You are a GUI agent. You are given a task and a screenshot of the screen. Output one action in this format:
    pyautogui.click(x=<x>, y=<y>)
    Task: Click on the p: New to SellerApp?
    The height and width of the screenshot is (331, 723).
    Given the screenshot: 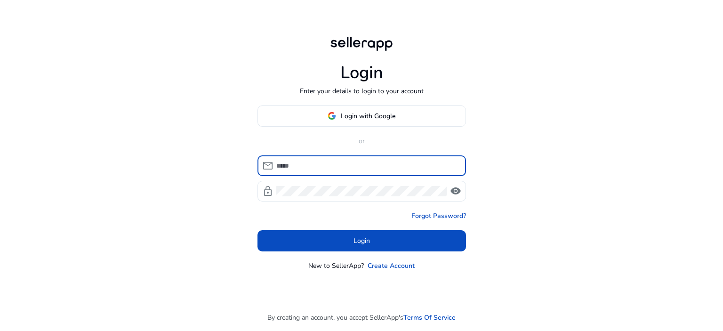 What is the action you would take?
    pyautogui.click(x=336, y=265)
    